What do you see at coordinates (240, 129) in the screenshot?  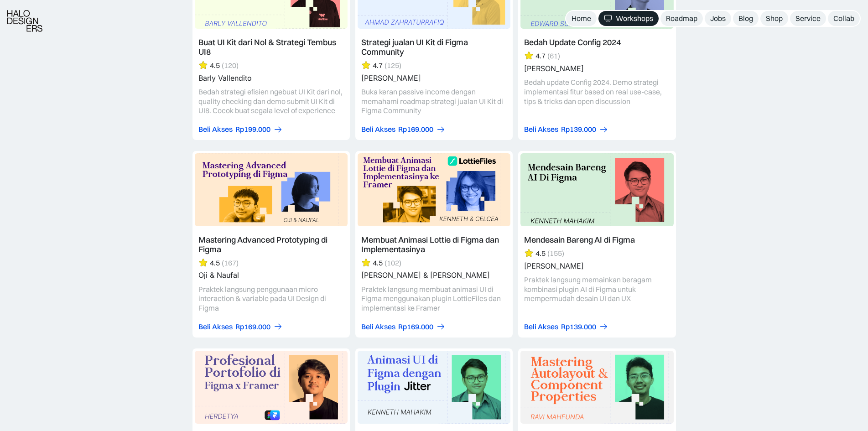 I see `a: Beli AksesRp199.000` at bounding box center [240, 129].